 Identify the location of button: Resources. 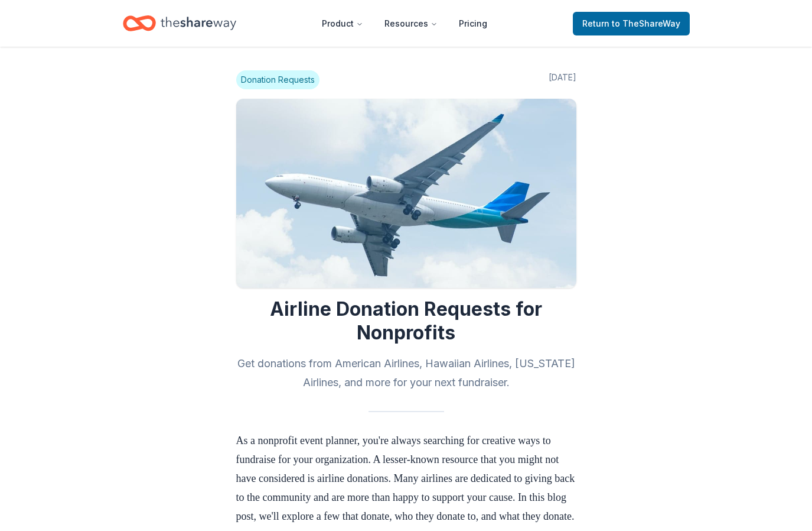
(411, 23).